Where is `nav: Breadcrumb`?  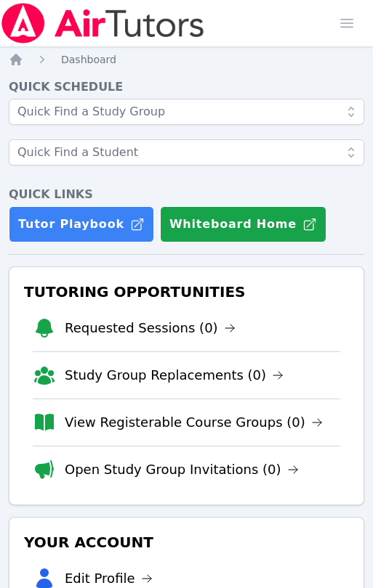 nav: Breadcrumb is located at coordinates (186, 60).